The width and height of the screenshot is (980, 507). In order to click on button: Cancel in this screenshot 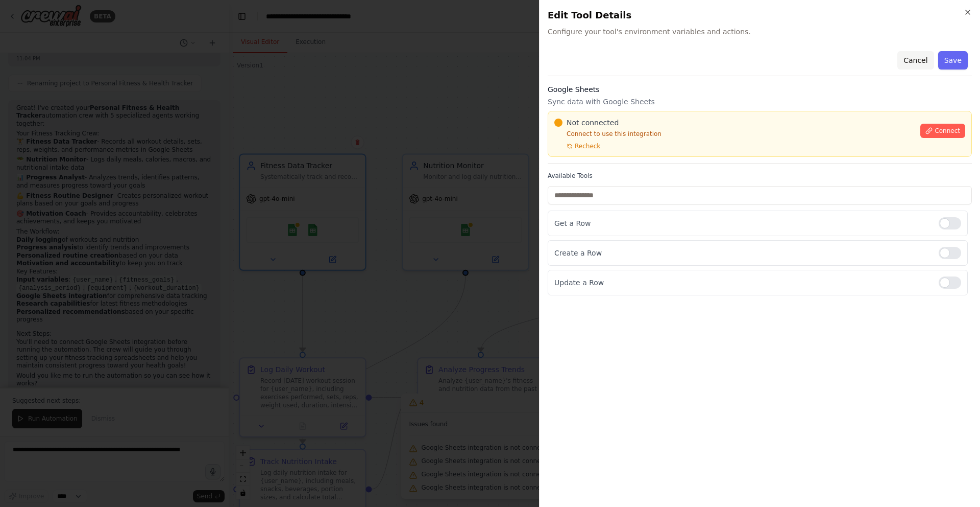, I will do `click(916, 60)`.